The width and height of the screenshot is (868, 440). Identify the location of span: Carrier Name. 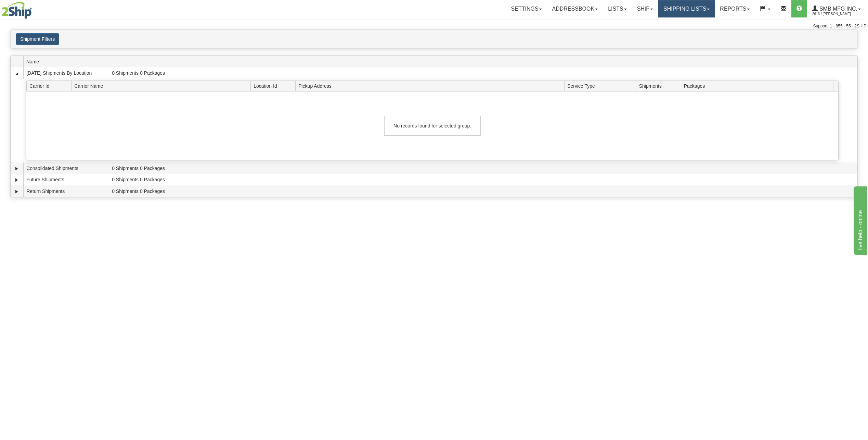
(162, 85).